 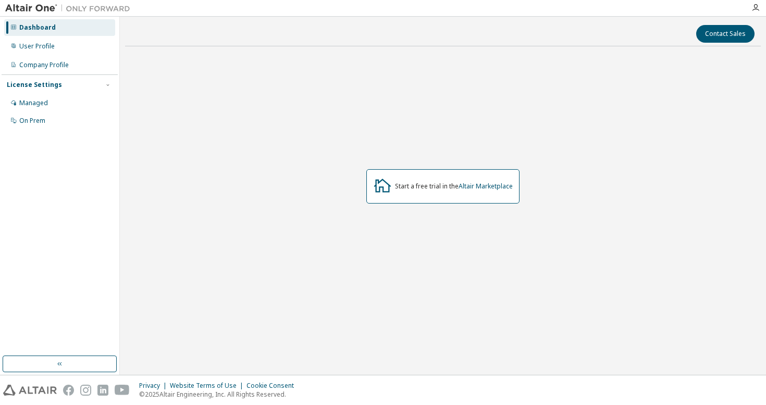 What do you see at coordinates (454, 186) in the screenshot?
I see `div: Start a free trial in the` at bounding box center [454, 186].